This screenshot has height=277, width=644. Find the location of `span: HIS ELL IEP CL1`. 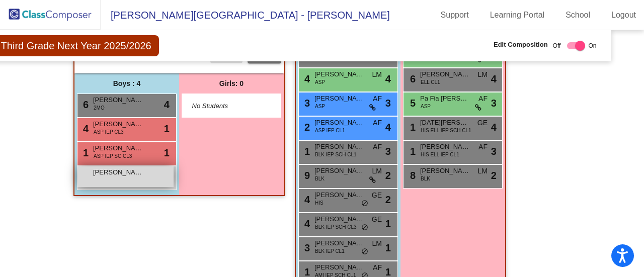

span: HIS ELL IEP CL1 is located at coordinates (440, 155).